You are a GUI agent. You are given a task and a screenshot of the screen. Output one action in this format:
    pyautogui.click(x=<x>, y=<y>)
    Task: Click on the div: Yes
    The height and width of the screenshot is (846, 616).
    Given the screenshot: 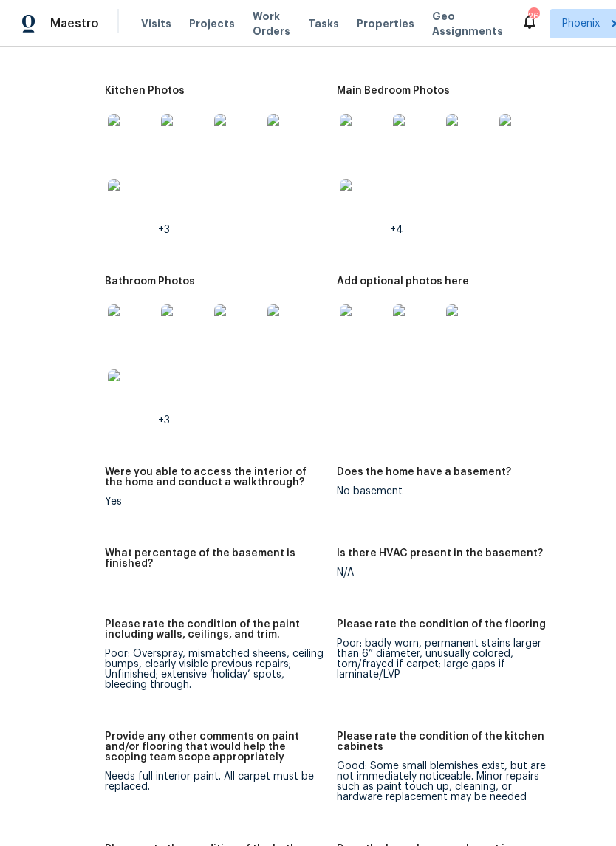 What is the action you would take?
    pyautogui.click(x=215, y=502)
    